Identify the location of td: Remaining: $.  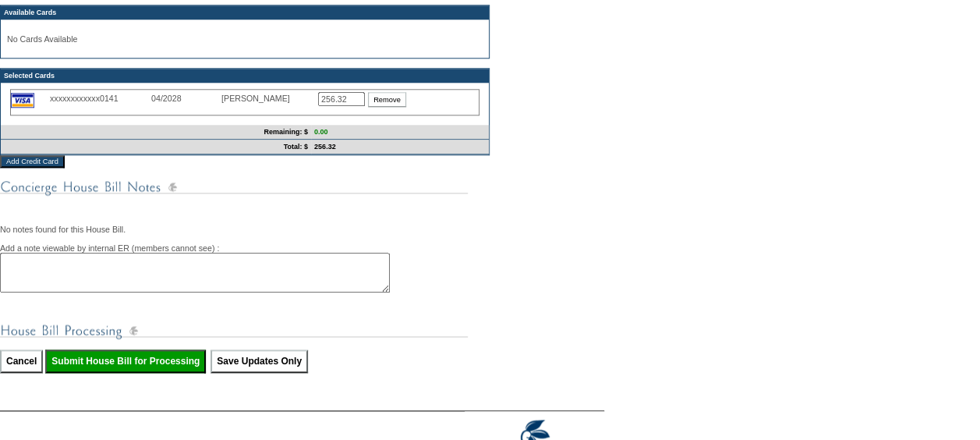
(156, 132).